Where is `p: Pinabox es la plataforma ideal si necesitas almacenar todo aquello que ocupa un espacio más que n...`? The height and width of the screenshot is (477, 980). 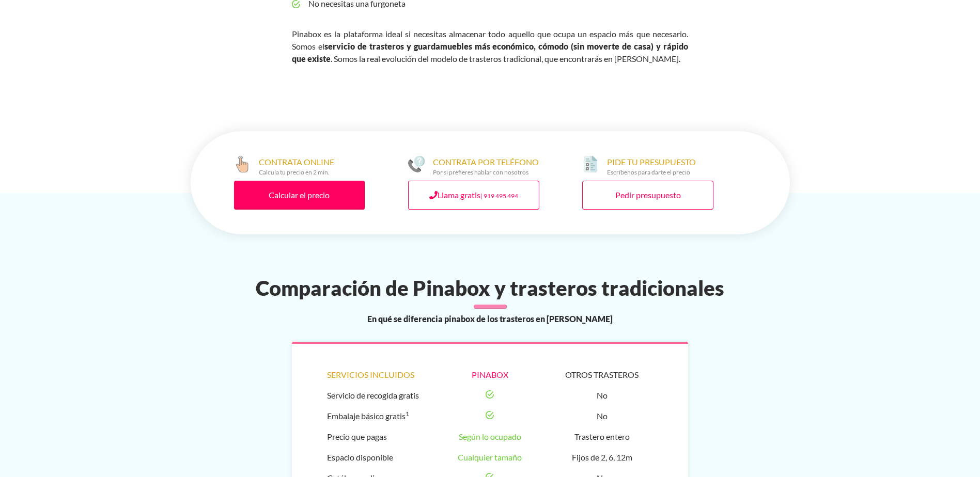 p: Pinabox es la plataforma ideal si necesitas almacenar todo aquello que ocupa un espacio más que n... is located at coordinates (490, 47).